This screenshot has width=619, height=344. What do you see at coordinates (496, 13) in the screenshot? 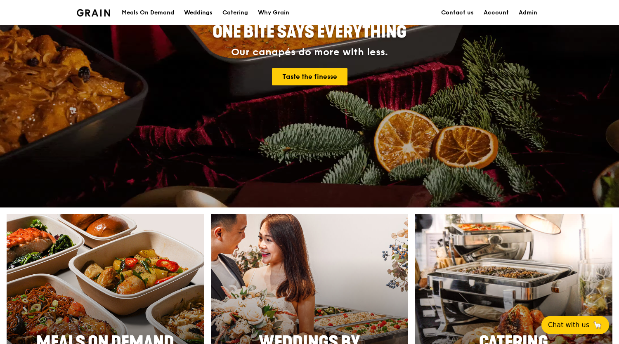
I see `a: Account` at bounding box center [496, 13].